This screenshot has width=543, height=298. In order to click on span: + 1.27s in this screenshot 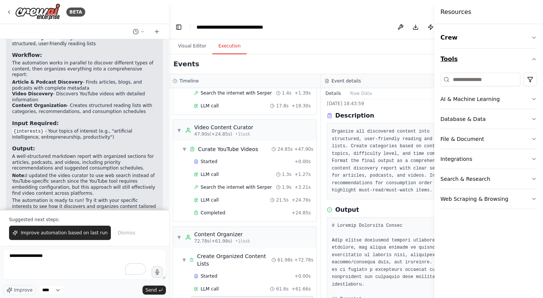, I will do `click(303, 175)`.